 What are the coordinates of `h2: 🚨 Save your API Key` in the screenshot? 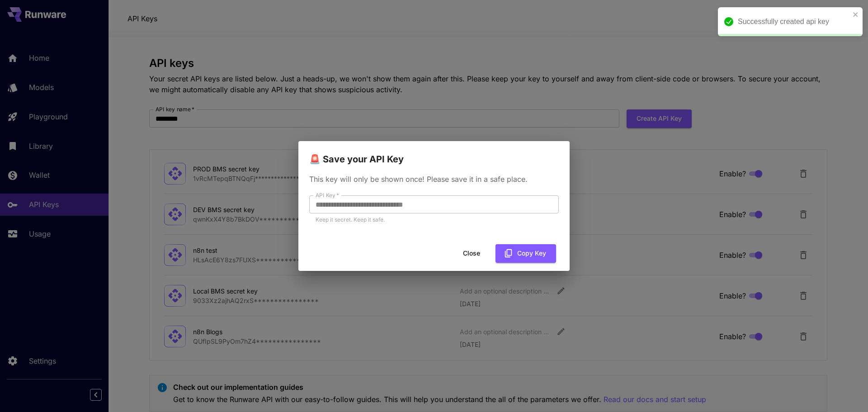 It's located at (434, 154).